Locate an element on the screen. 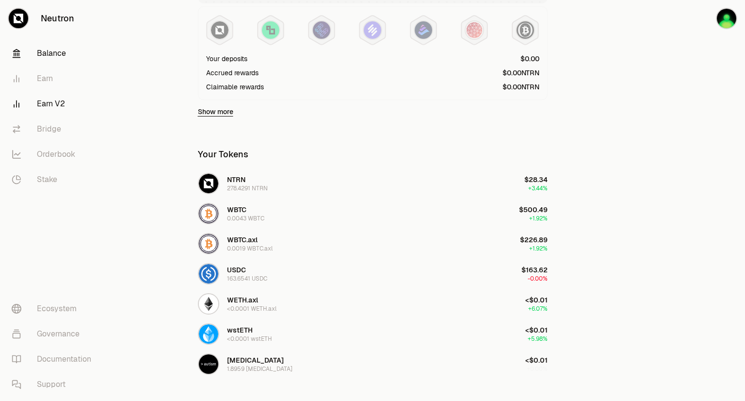  a: Ecosystem is located at coordinates (54, 308).